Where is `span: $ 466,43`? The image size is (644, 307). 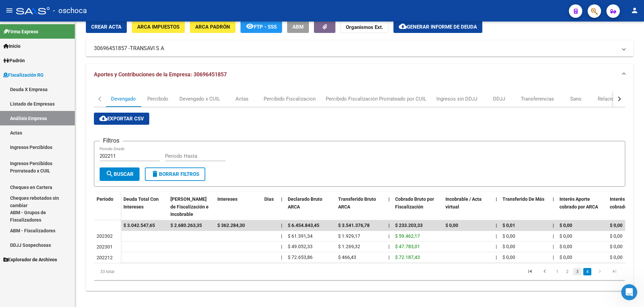
span: $ 466,43 is located at coordinates (347, 257).